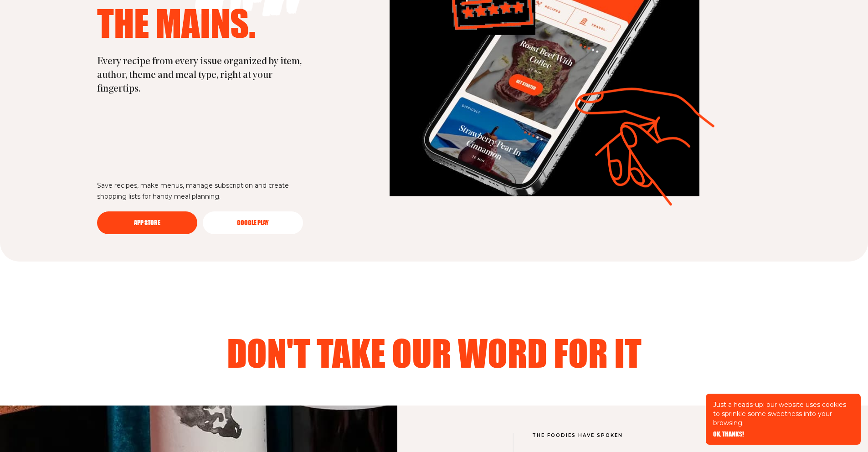 Image resolution: width=868 pixels, height=452 pixels. What do you see at coordinates (434, 353) in the screenshot?
I see `h2: Don't take our word for it` at bounding box center [434, 353].